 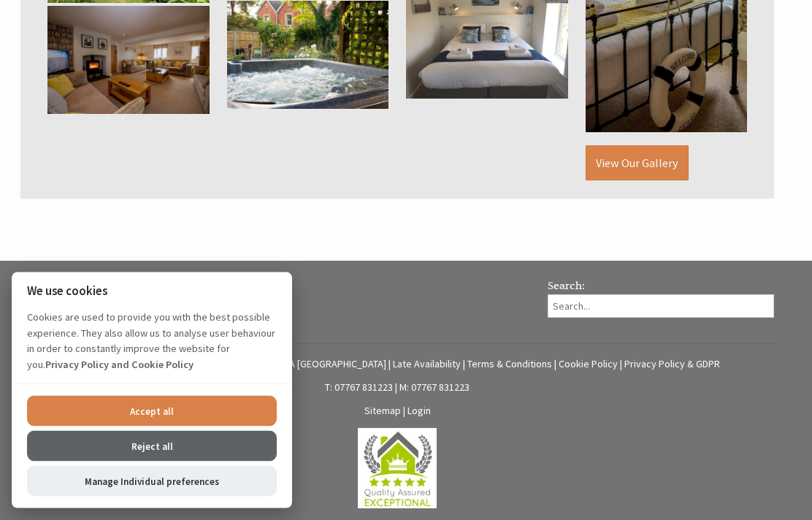 What do you see at coordinates (359, 388) in the screenshot?
I see `a: T: 07767 831223` at bounding box center [359, 388].